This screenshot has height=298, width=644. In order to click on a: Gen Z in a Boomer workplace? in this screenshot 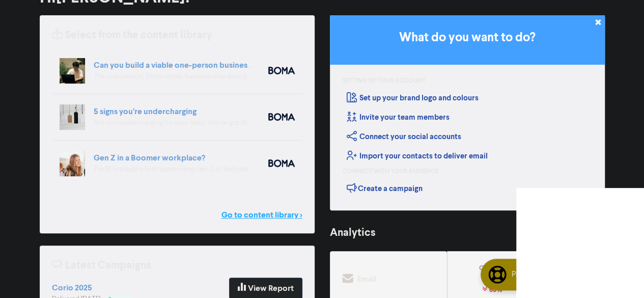, I will do `click(149, 158)`.